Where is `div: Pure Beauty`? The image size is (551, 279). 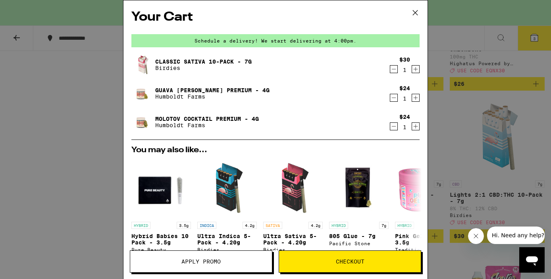
div: Pure Beauty is located at coordinates (161, 249).